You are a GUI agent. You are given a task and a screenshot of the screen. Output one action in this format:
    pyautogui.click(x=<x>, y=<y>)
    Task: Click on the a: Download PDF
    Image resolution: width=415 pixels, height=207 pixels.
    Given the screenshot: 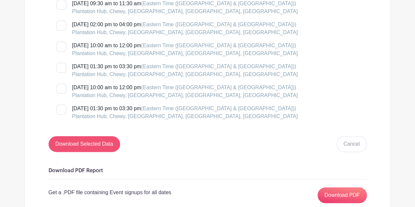 What is the action you would take?
    pyautogui.click(x=342, y=195)
    